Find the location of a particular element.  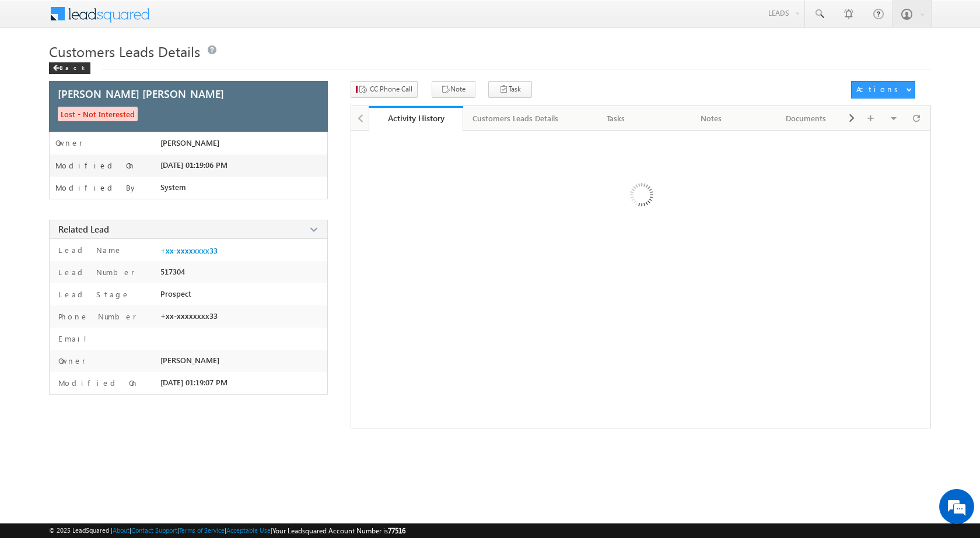

a: Terms of Service is located at coordinates (202, 530).